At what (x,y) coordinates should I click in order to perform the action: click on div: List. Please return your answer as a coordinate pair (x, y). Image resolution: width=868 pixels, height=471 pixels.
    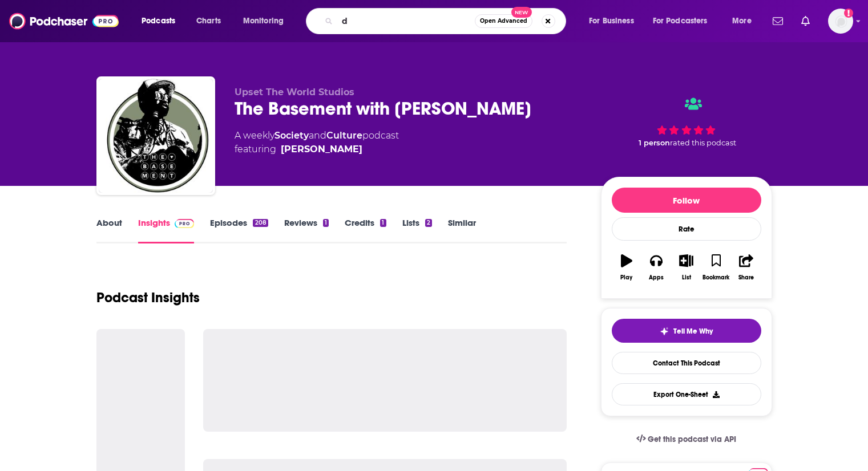
    Looking at the image, I should click on (687, 278).